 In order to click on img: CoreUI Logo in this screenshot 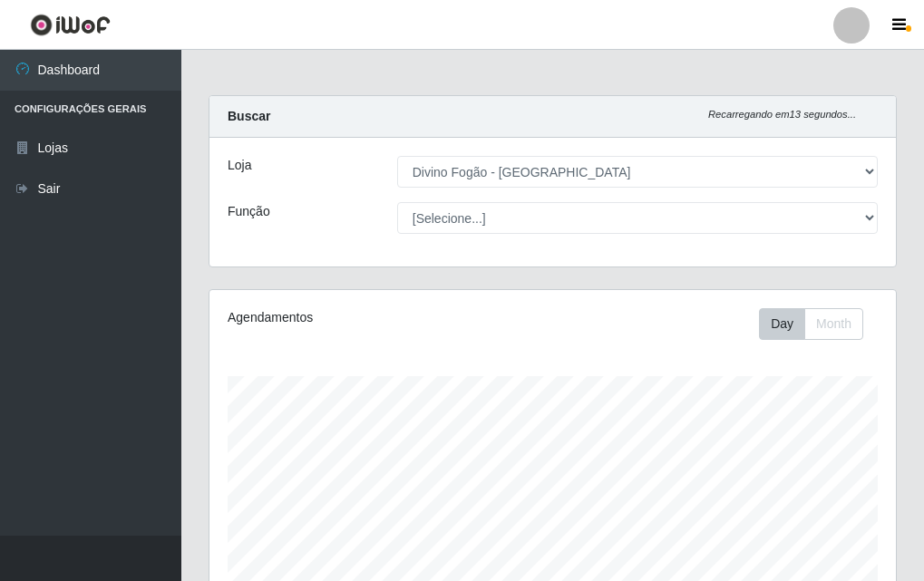, I will do `click(69, 24)`.